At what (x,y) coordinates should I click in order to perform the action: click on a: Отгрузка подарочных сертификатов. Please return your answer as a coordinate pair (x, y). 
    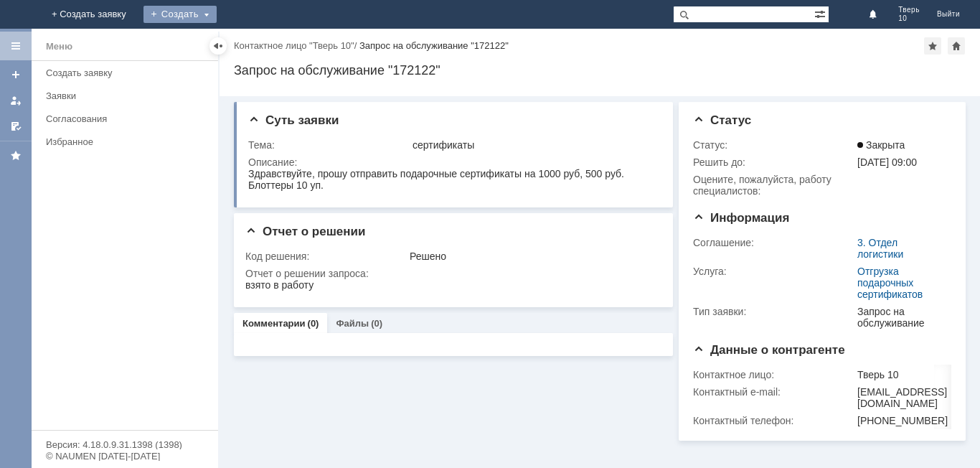
    Looking at the image, I should click on (889, 282).